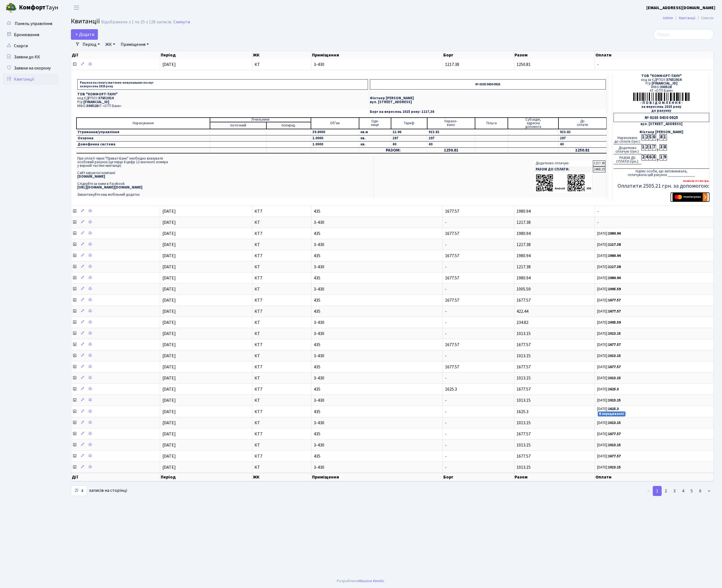  I want to click on a: 5, so click(692, 491).